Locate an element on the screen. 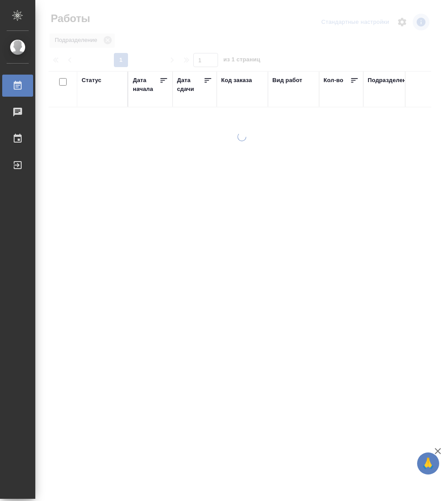 The height and width of the screenshot is (501, 448). div: Кол-во is located at coordinates (333, 80).